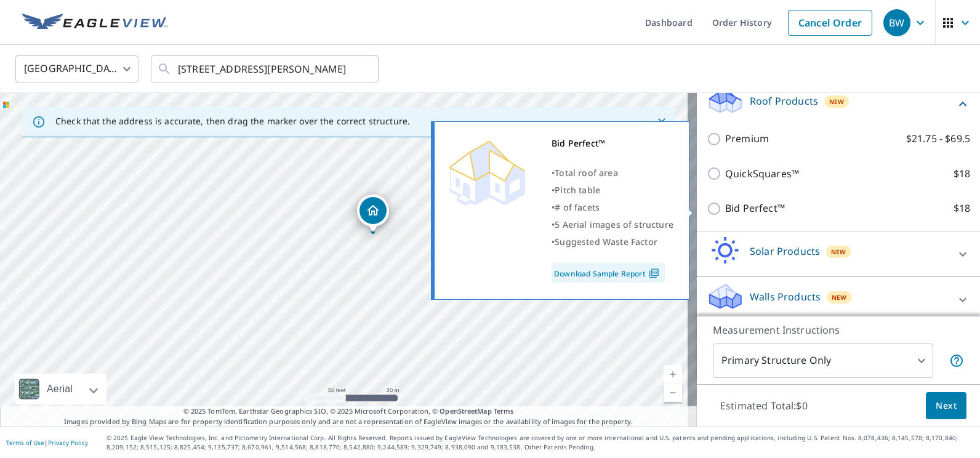  What do you see at coordinates (614, 224) in the screenshot?
I see `span: 5 Aerial images of structure` at bounding box center [614, 224].